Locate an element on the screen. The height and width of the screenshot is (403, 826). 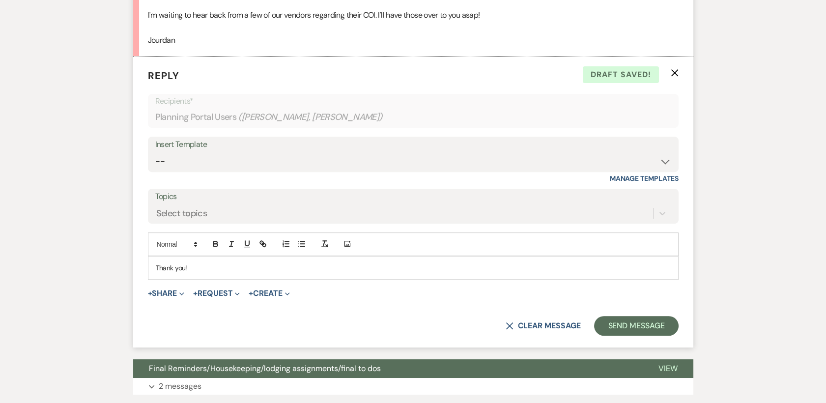
button: Request is located at coordinates (216, 293).